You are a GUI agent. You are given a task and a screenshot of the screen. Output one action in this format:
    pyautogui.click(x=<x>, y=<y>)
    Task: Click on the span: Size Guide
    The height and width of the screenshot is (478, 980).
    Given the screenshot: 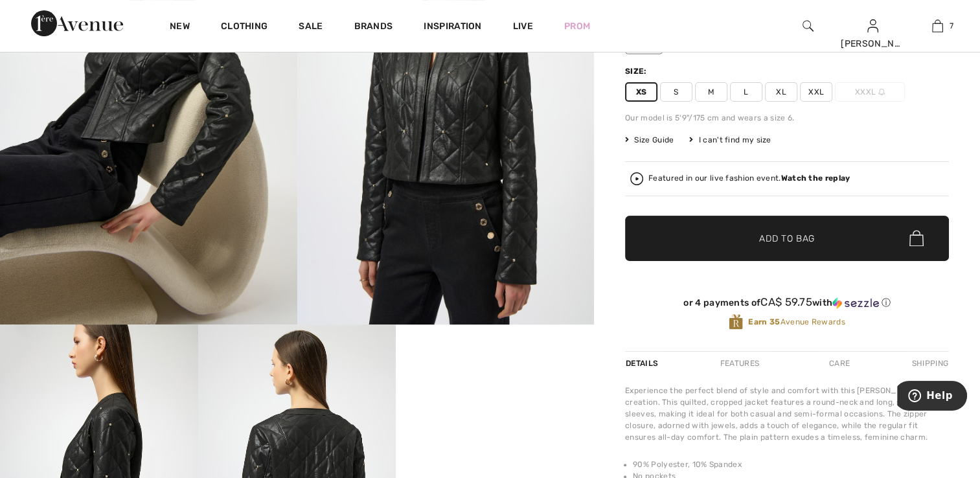 What is the action you would take?
    pyautogui.click(x=649, y=140)
    